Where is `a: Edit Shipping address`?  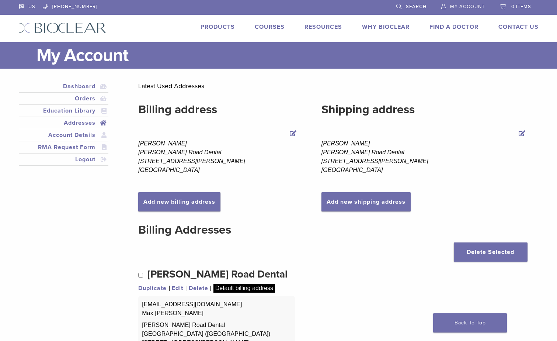 a: Edit Shipping address is located at coordinates (523, 134).